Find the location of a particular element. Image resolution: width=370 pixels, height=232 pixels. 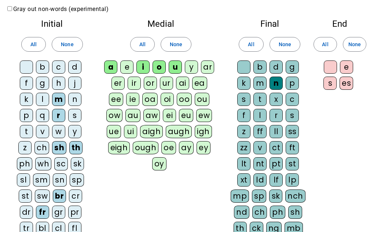

div: oy is located at coordinates (159, 164).